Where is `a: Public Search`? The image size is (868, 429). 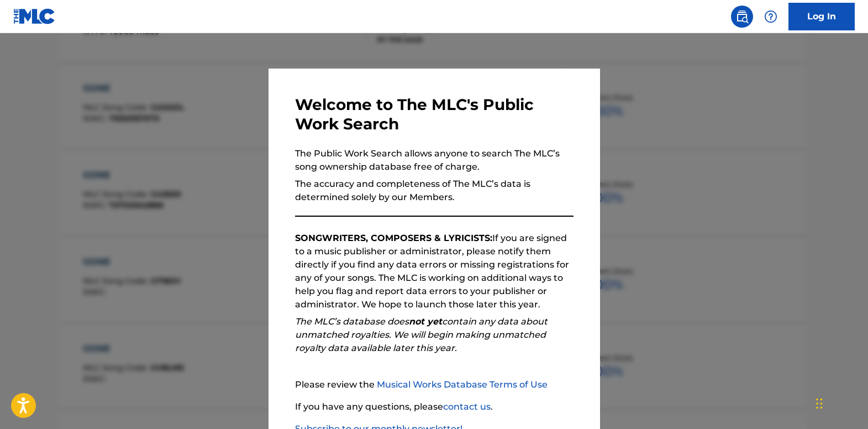
a: Public Search is located at coordinates (742, 17).